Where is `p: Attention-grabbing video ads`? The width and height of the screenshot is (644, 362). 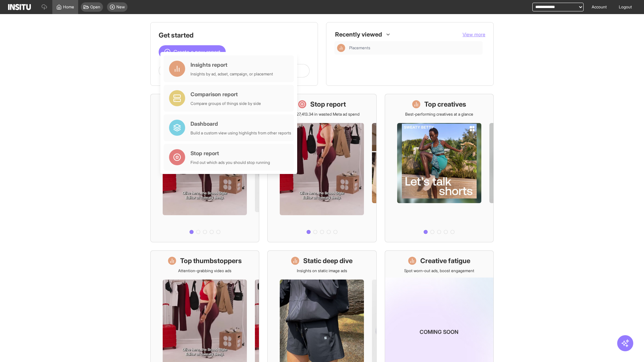
p: Attention-grabbing video ads is located at coordinates (205, 271).